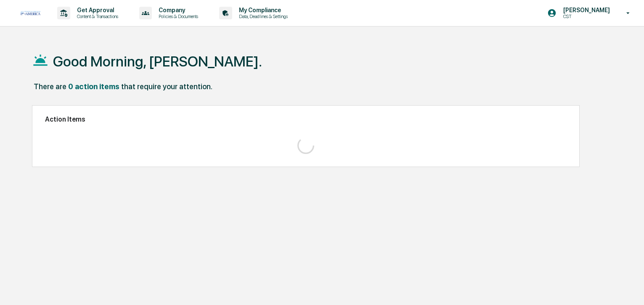  I want to click on div: There are, so click(50, 86).